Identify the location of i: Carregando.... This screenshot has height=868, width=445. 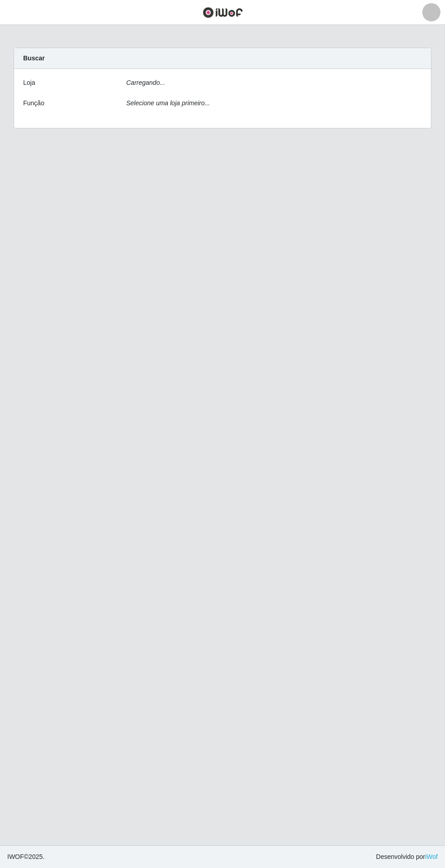
(146, 83).